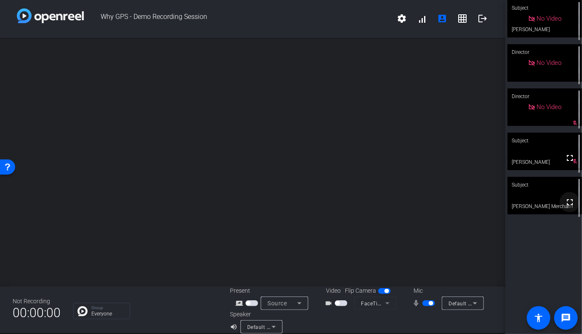  I want to click on div: Mic, so click(448, 291).